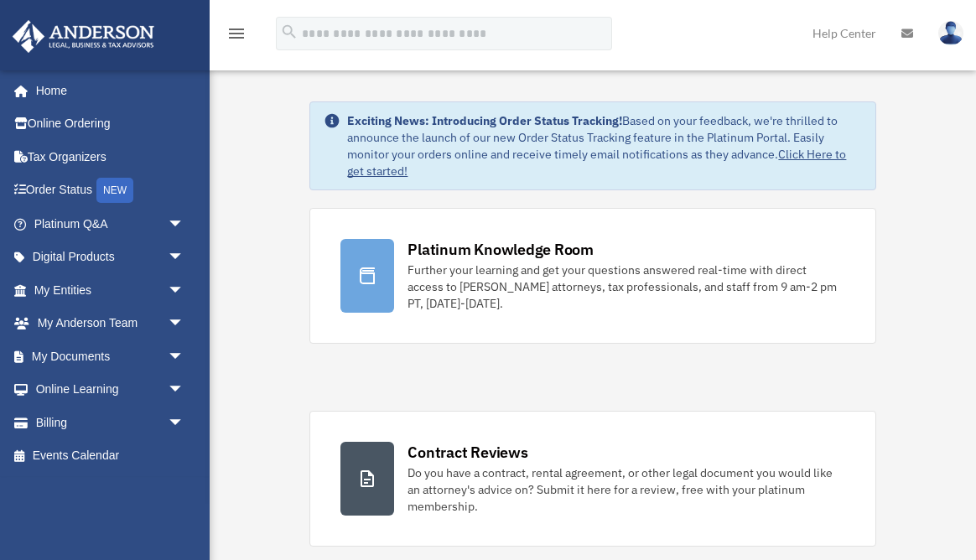 This screenshot has height=560, width=976. Describe the element at coordinates (592, 276) in the screenshot. I see `a: Platinum Knowledge Room Further your learning and get your questions answered real-time with dire...` at that location.